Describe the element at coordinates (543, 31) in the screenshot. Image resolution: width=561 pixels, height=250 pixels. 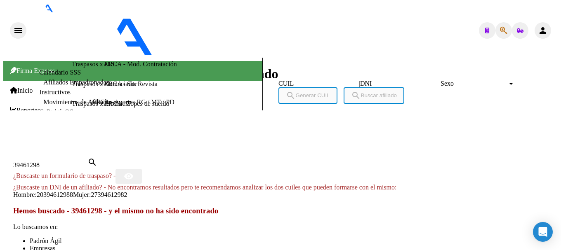
I see `mat-icon: person` at that location.